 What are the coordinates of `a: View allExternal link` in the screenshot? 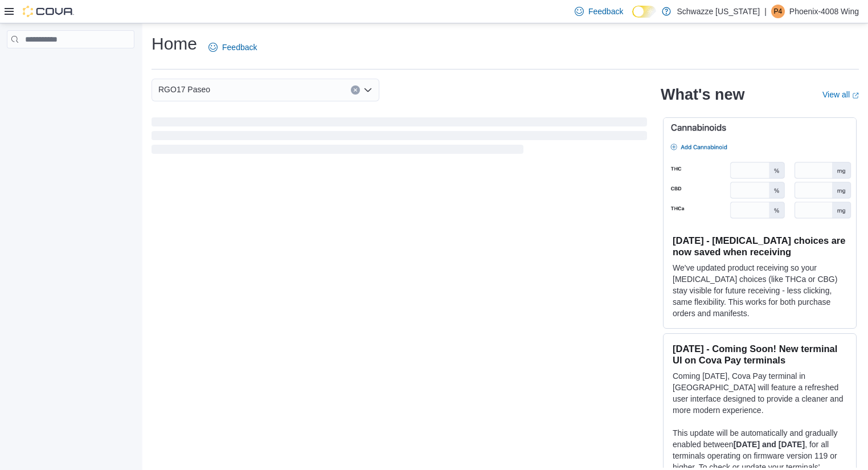 It's located at (840, 94).